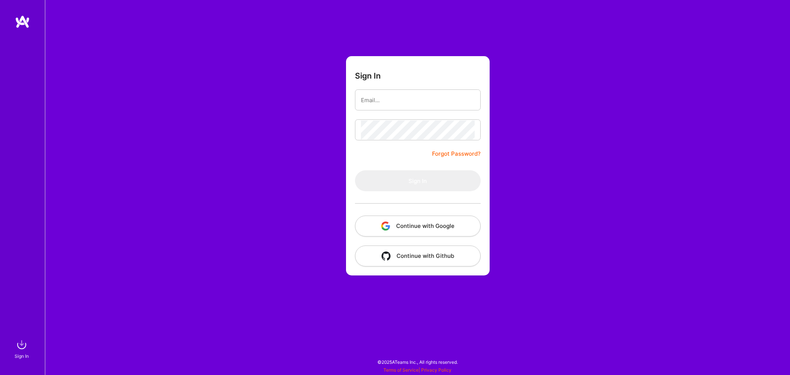  I want to click on img: logo, so click(22, 22).